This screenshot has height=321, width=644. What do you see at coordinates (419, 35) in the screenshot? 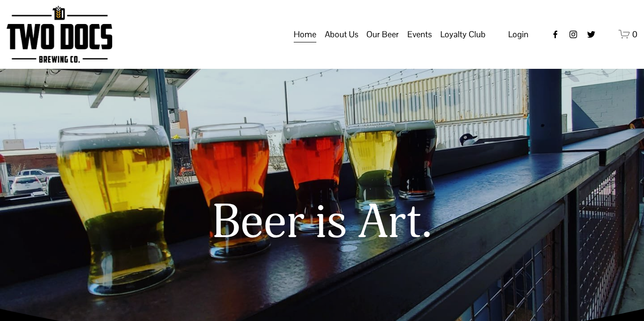
I see `span: Events` at bounding box center [419, 35].